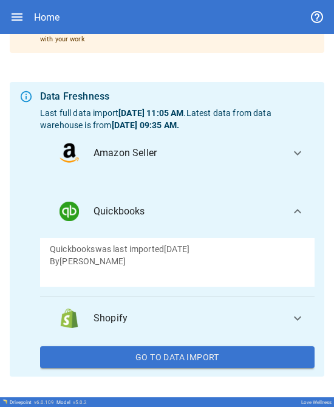 The image size is (334, 407). What do you see at coordinates (177, 318) in the screenshot?
I see `button: data_logoShopify` at bounding box center [177, 318].